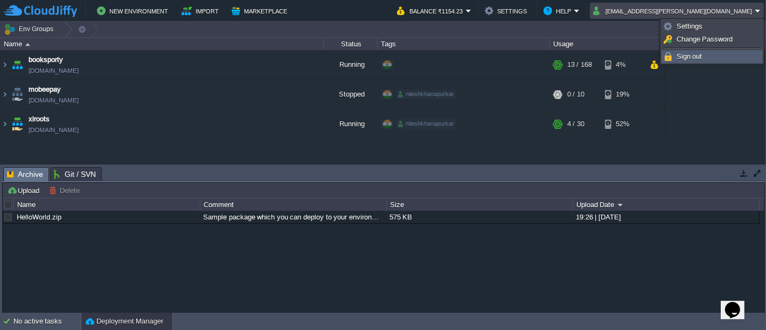 The width and height of the screenshot is (766, 330). Describe the element at coordinates (39, 119) in the screenshot. I see `a: xlroots` at that location.